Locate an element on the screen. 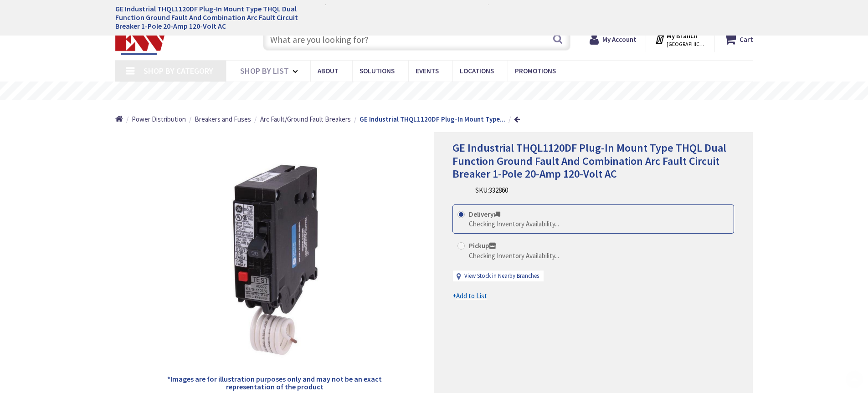  u: Add to List is located at coordinates (472, 296).